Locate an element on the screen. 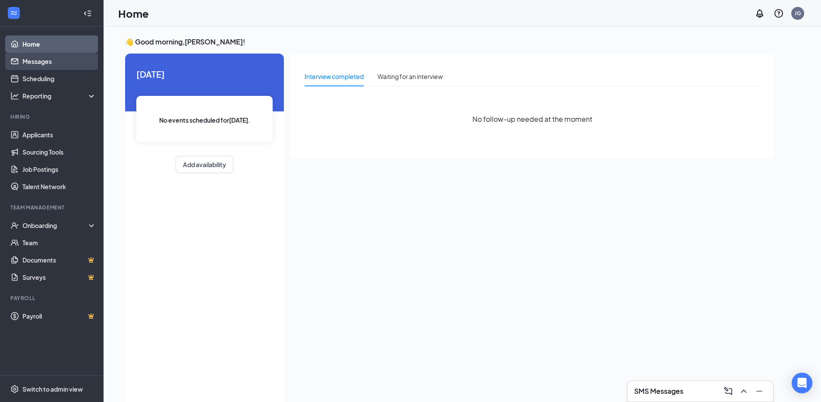 Image resolution: width=821 pixels, height=402 pixels. a: SurveysCrown is located at coordinates (59, 277).